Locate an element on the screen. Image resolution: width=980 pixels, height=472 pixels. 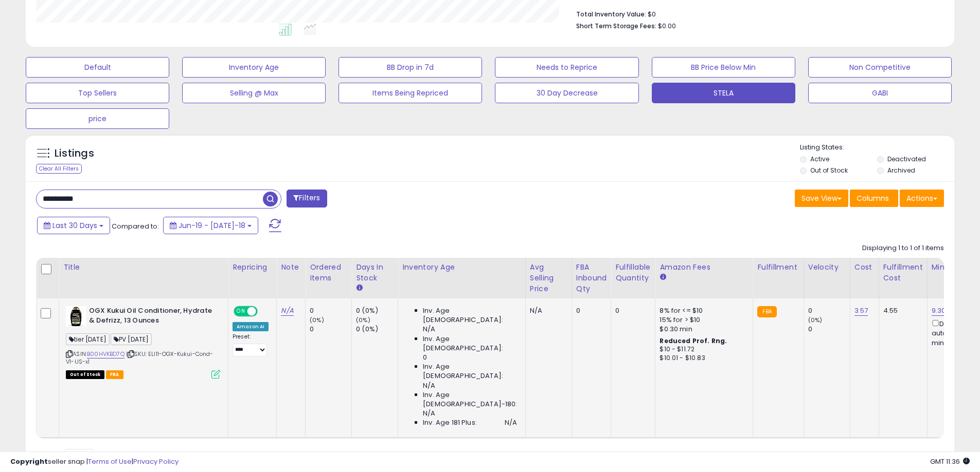
button: Save View is located at coordinates (821, 198).